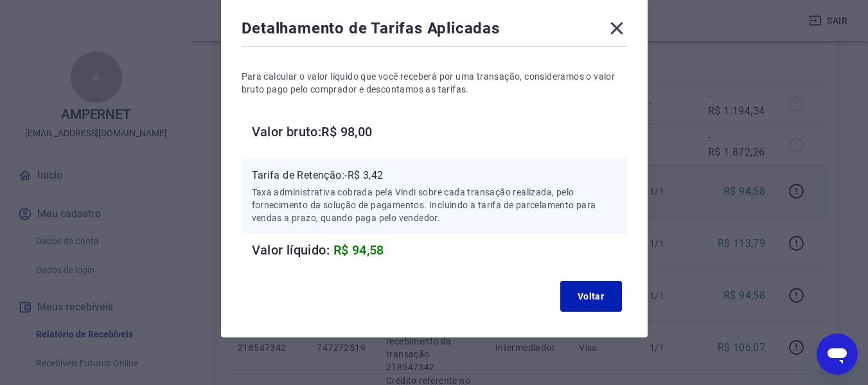 This screenshot has height=385, width=868. What do you see at coordinates (592, 297) in the screenshot?
I see `button: Voltar` at bounding box center [592, 297].